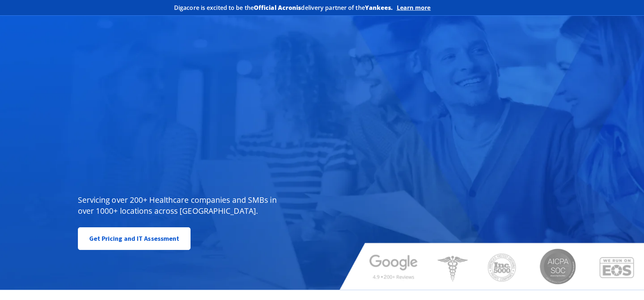 This screenshot has width=644, height=300. Describe the element at coordinates (278, 8) in the screenshot. I see `b: Official Acronis` at that location.